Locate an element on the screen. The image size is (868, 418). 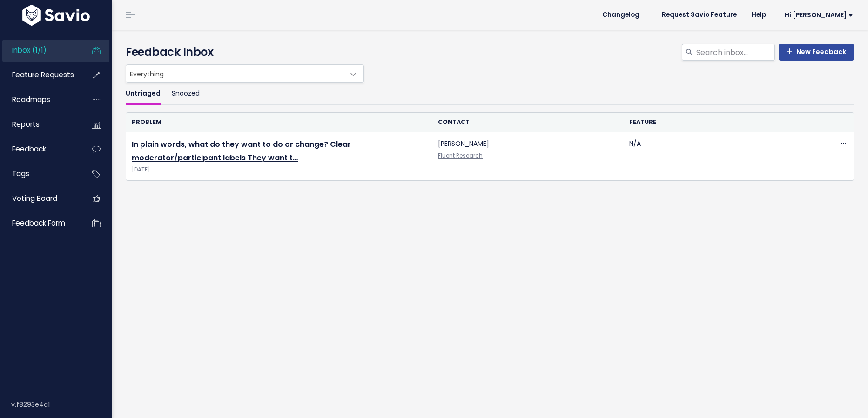
a: Feedback is located at coordinates (40, 149).